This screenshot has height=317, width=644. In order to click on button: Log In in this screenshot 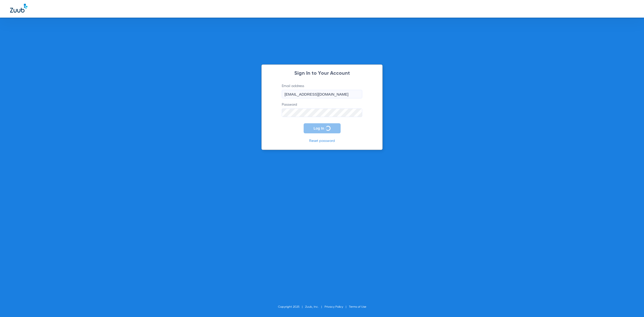, I will do `click(322, 129)`.